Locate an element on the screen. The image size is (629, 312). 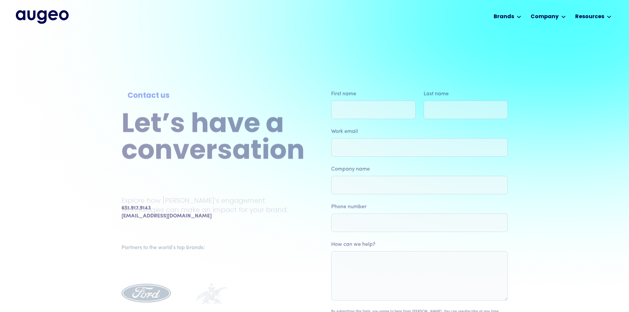
label: Work email is located at coordinates (420, 132).